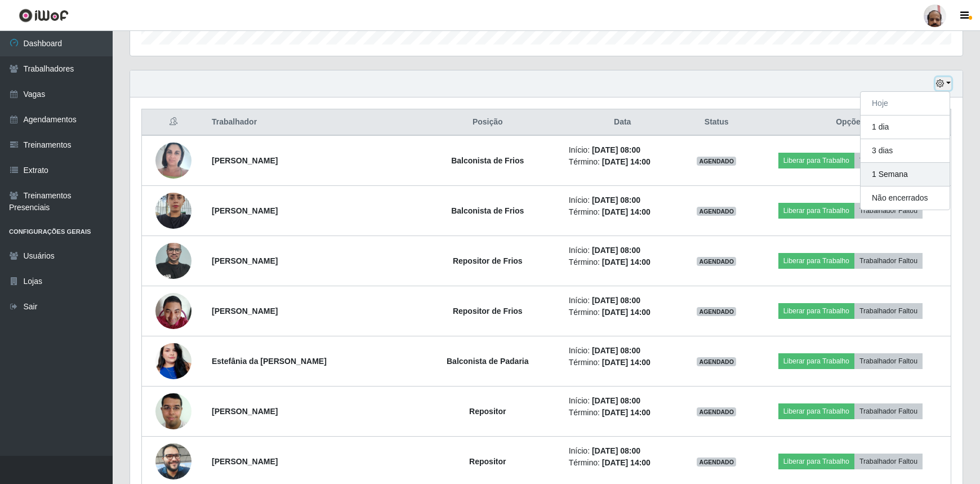 This screenshot has width=980, height=484. Describe the element at coordinates (850, 122) in the screenshot. I see `th: Opções` at that location.